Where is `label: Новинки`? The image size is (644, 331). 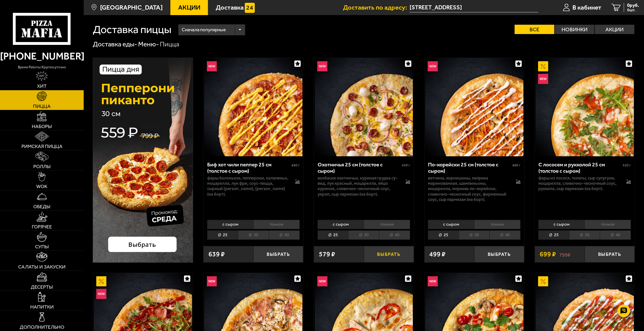 label: Новинки is located at coordinates (575, 29).